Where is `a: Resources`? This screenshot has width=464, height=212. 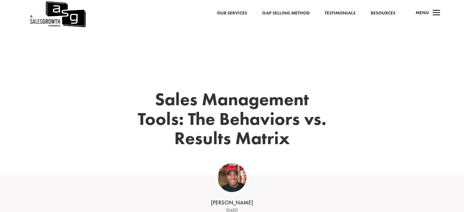
a: Resources is located at coordinates (383, 13).